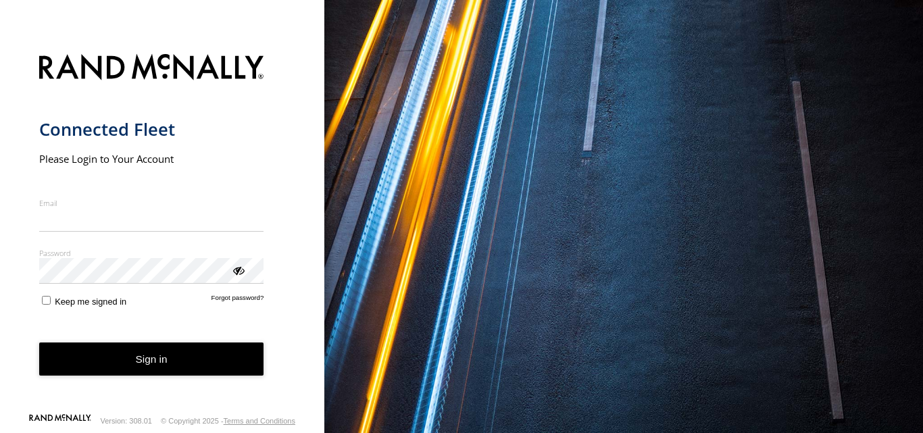 This screenshot has height=433, width=923. I want to click on span: Keep me signed in, so click(91, 301).